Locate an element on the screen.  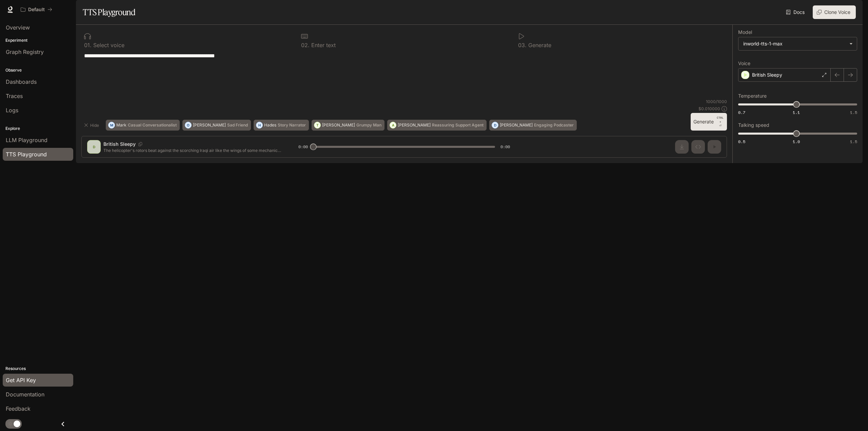
button: HHadesStory Narrator is located at coordinates (281, 125).